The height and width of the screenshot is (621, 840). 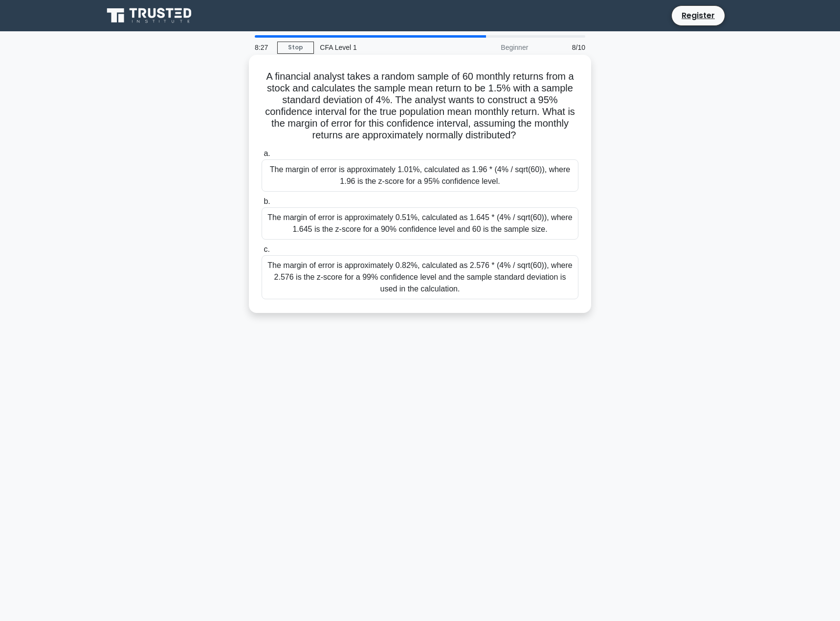 What do you see at coordinates (266, 201) in the screenshot?
I see `span: b.` at bounding box center [266, 201].